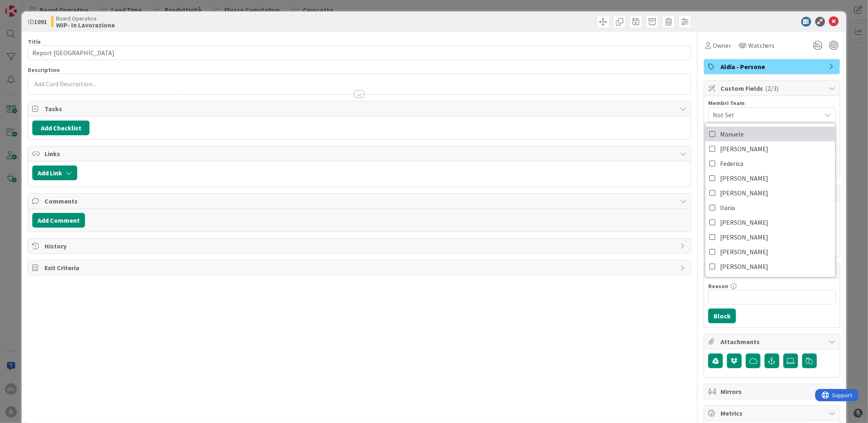 The width and height of the screenshot is (868, 423). I want to click on button: Add Checklist, so click(61, 128).